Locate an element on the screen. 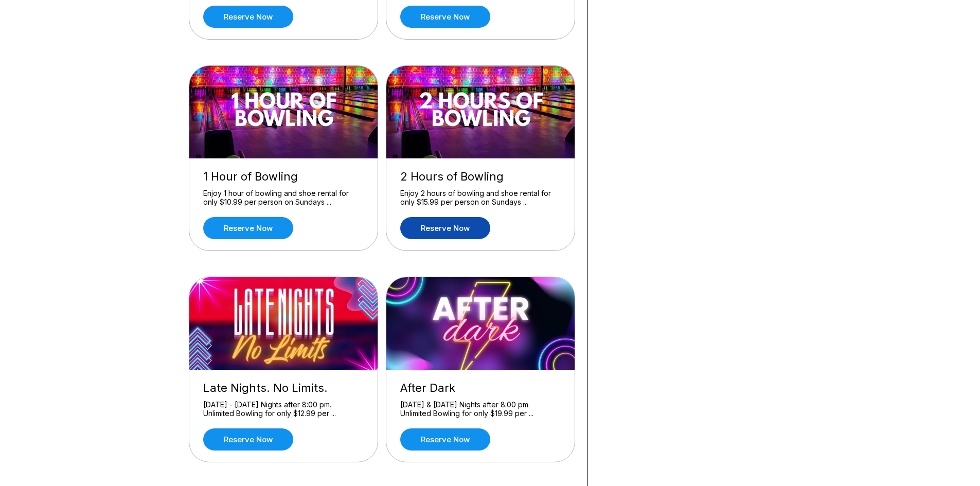 The image size is (980, 486). img: 1 Hour of Bowling is located at coordinates (284, 112).